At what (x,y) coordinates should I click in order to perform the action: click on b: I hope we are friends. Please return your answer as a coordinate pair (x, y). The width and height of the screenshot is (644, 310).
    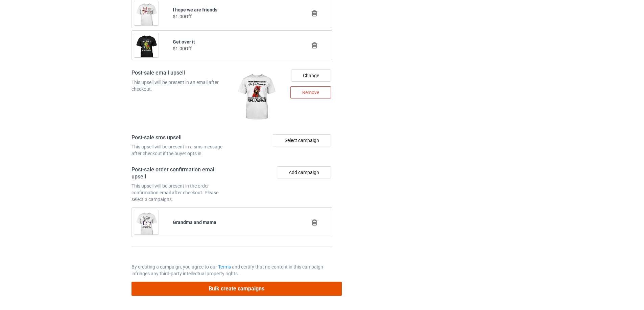
    Looking at the image, I should click on (195, 10).